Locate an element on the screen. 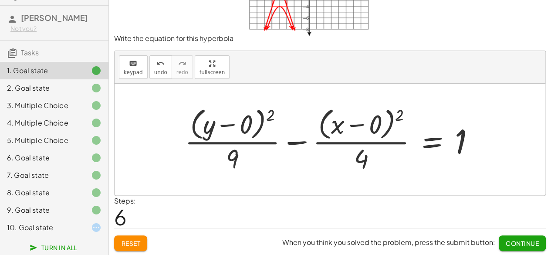 Image resolution: width=551 pixels, height=255 pixels. button: keyboardkeypad is located at coordinates (133, 67).